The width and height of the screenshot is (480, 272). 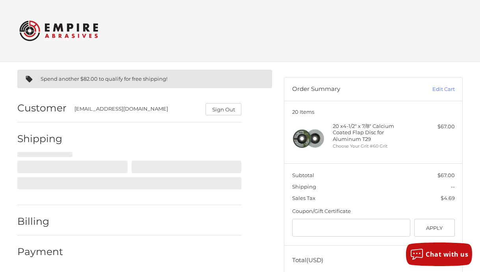 What do you see at coordinates (352, 228) in the screenshot?
I see `input: Gift Certificate or Coupon Code` at bounding box center [352, 228].